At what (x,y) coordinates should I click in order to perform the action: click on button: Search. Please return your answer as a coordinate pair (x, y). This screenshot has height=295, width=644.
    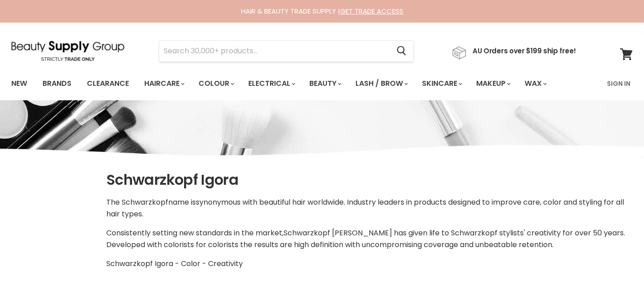
    Looking at the image, I should click on (401, 51).